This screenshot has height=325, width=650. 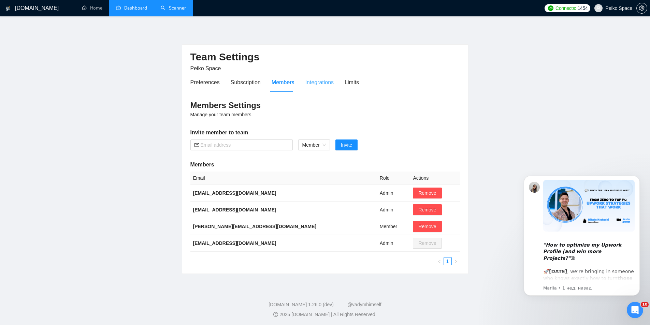 I want to click on div: 🚀 , we’re bringing in someone who knows exactly how to turn into - and has done it at the highest..., so click(x=75, y=100).